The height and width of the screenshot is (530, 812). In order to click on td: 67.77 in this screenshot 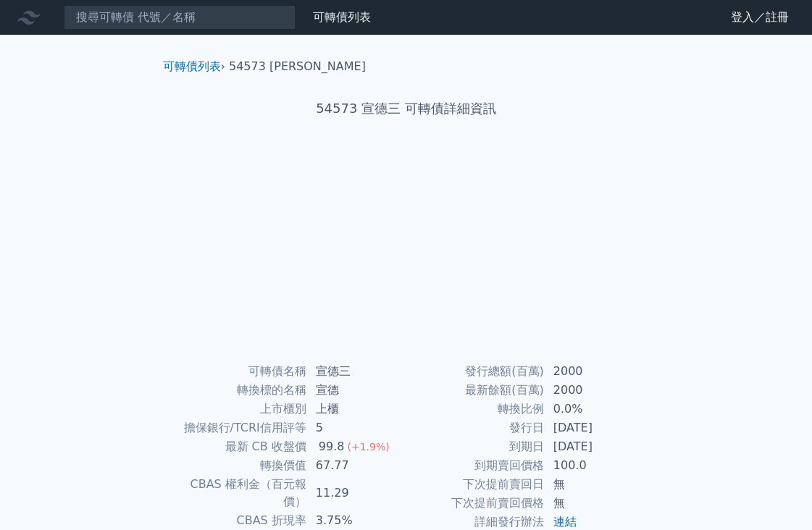, I will do `click(356, 465)`.